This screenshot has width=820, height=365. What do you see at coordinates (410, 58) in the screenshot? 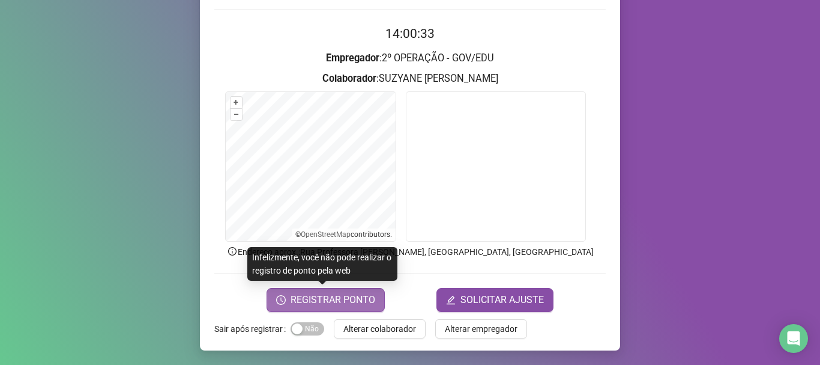
I see `h3: : 2º OPERAÇÃO - GOV/EDU` at bounding box center [410, 58].